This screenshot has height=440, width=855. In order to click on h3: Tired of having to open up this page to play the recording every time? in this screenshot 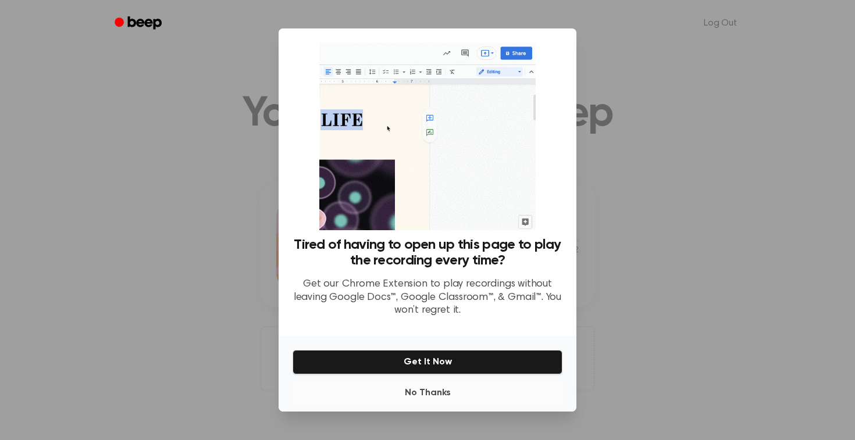, I will do `click(428, 253)`.